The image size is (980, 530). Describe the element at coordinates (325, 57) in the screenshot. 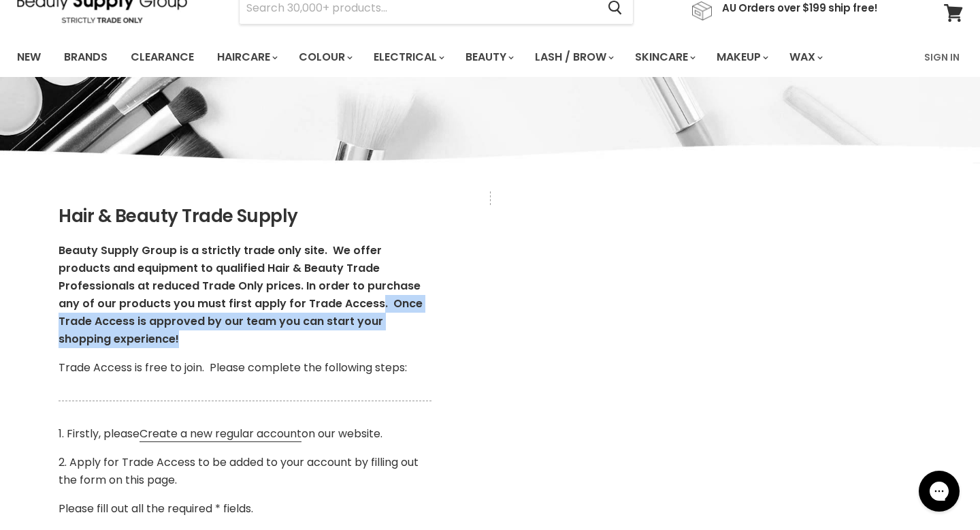

I see `a: Colour` at that location.